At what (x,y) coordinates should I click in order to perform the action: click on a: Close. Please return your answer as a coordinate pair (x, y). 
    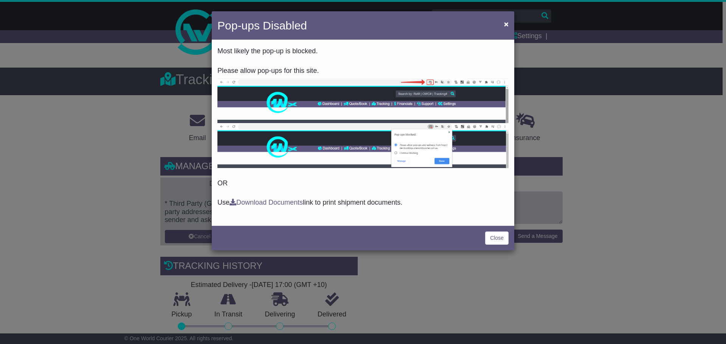
    Looking at the image, I should click on (497, 238).